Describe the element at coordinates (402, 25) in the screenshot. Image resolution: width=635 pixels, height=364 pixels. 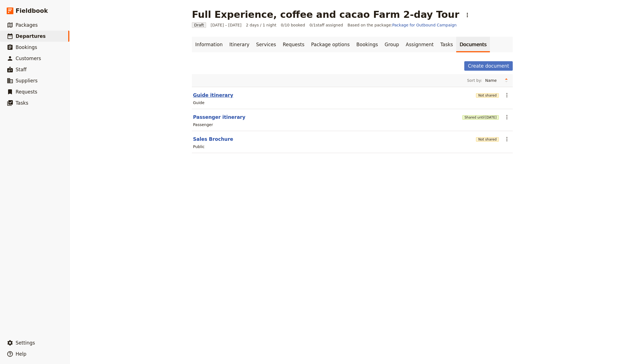
I see `span: Based on the package:` at that location.